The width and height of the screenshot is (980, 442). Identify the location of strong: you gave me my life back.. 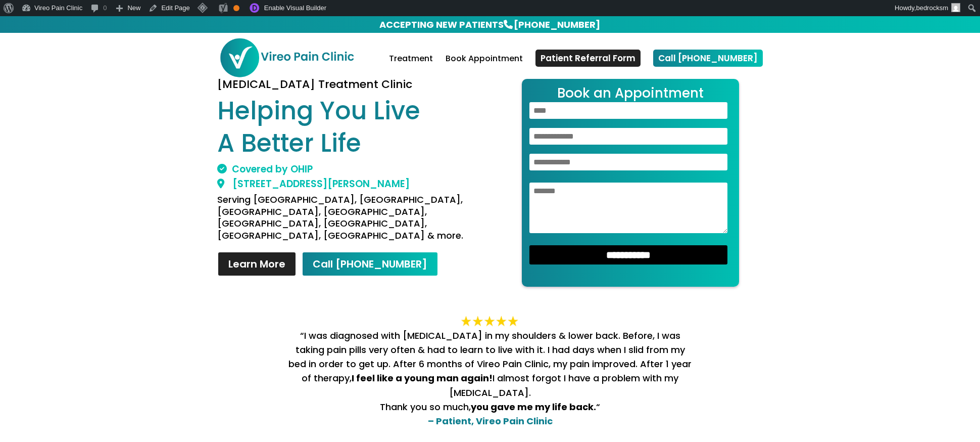
(533, 407).